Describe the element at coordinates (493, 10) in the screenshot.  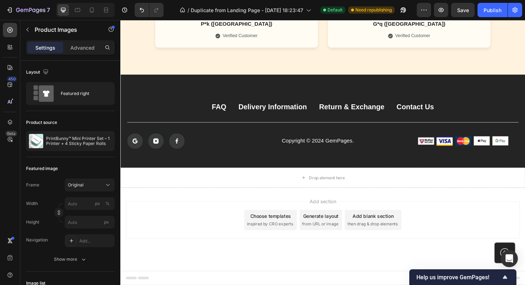
I see `button: Publish` at that location.